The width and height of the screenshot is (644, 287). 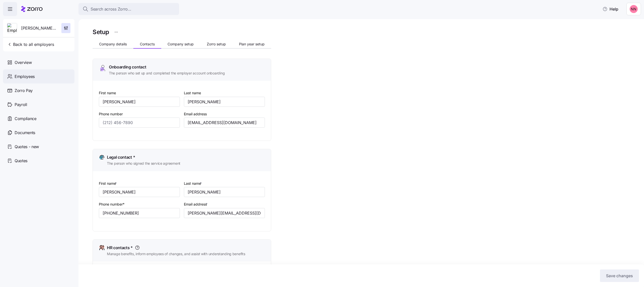 What do you see at coordinates (24, 91) in the screenshot?
I see `span: Zorro Pay` at bounding box center [24, 91].